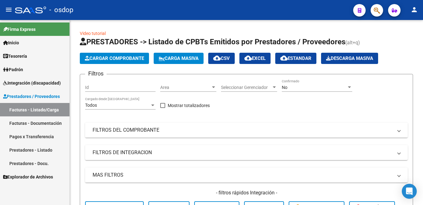  I want to click on h3: Filtros, so click(96, 74).